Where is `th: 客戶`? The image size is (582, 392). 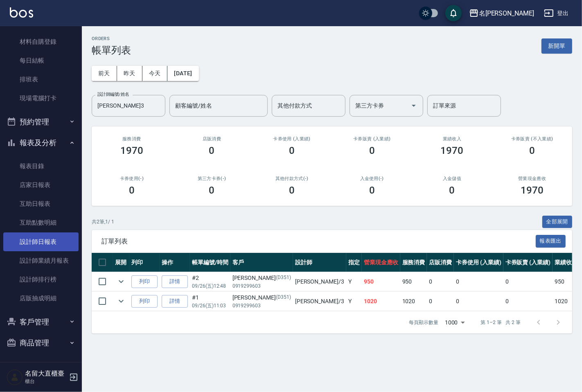
th: 客戶 is located at coordinates (262, 263).